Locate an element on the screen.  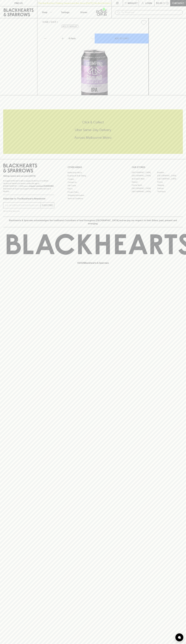
p: ADD TO CART is located at coordinates (122, 39).